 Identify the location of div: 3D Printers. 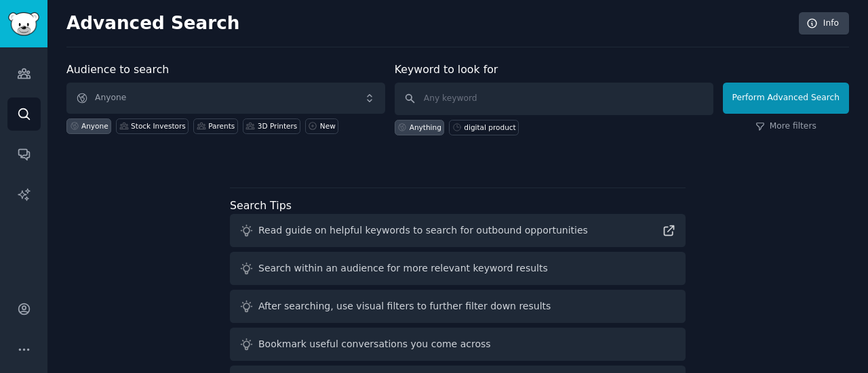
(278, 126).